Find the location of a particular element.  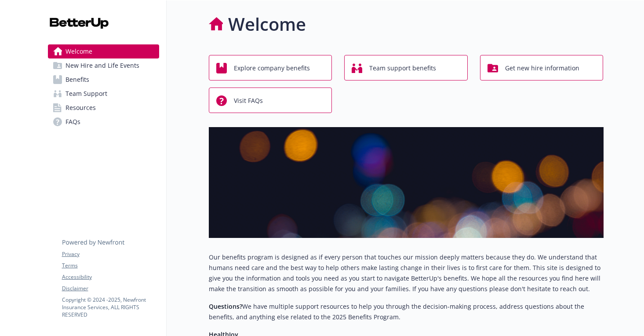

button: Team support benefits is located at coordinates (406, 68).